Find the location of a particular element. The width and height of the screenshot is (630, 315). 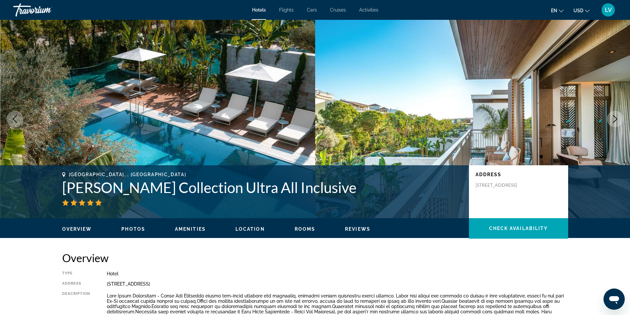

div: Type is located at coordinates (76, 274).